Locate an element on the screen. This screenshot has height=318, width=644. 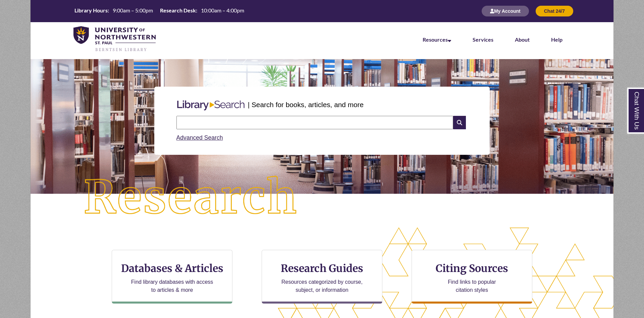
p: Find links to popular citation styles is located at coordinates (472, 286).